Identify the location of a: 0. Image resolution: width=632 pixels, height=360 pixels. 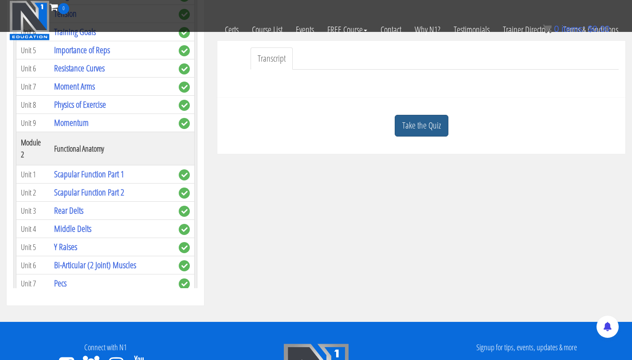
(59, 7).